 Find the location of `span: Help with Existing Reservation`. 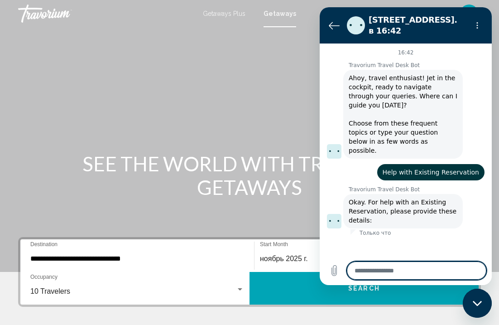

span: Help with Existing Reservation is located at coordinates (111, 165).